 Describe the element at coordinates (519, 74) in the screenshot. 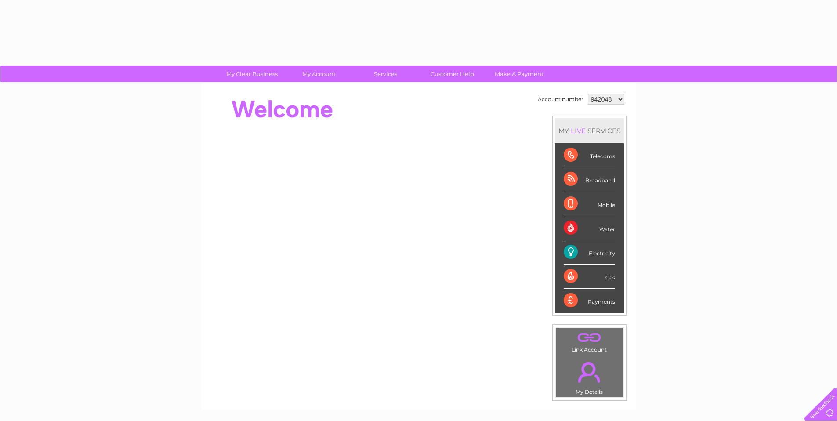

I see `a: Make A Payment` at that location.